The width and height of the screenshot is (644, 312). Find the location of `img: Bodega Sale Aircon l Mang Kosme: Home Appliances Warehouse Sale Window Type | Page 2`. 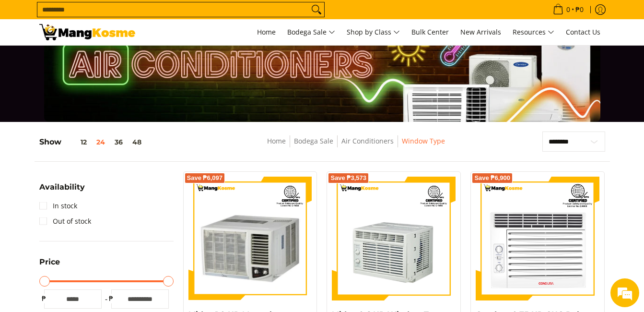

img: Bodega Sale Aircon l Mang Kosme: Home Appliances Warehouse Sale Window Type | Page 2 is located at coordinates (87, 32).